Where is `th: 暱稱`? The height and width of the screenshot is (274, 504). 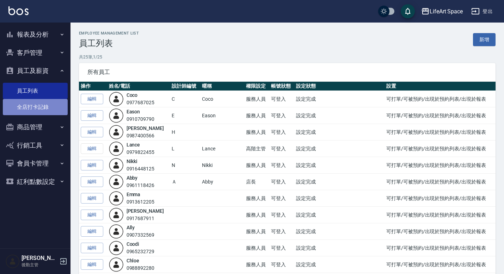 th: 暱稱 is located at coordinates (222, 86).